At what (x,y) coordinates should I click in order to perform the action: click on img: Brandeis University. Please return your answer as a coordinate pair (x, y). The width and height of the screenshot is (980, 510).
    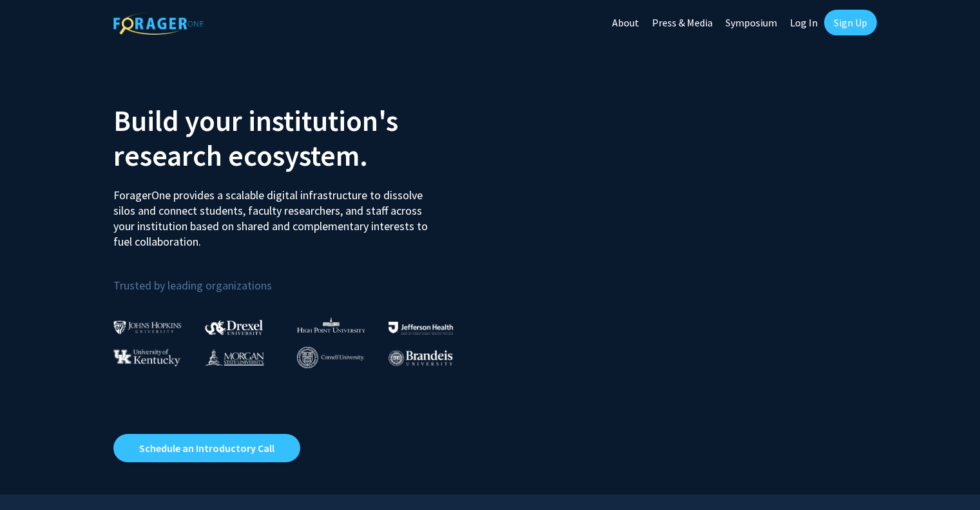
    Looking at the image, I should click on (420, 358).